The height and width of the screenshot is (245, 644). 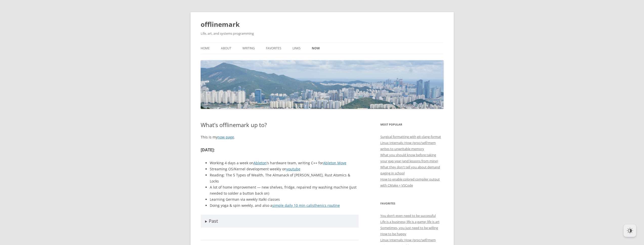 I want to click on h1: What’s offlinemark up to?, so click(x=280, y=125).